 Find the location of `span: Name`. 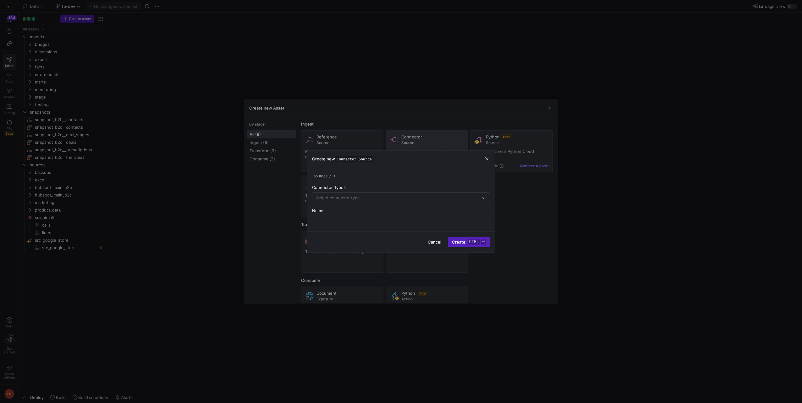

span: Name is located at coordinates (318, 211).